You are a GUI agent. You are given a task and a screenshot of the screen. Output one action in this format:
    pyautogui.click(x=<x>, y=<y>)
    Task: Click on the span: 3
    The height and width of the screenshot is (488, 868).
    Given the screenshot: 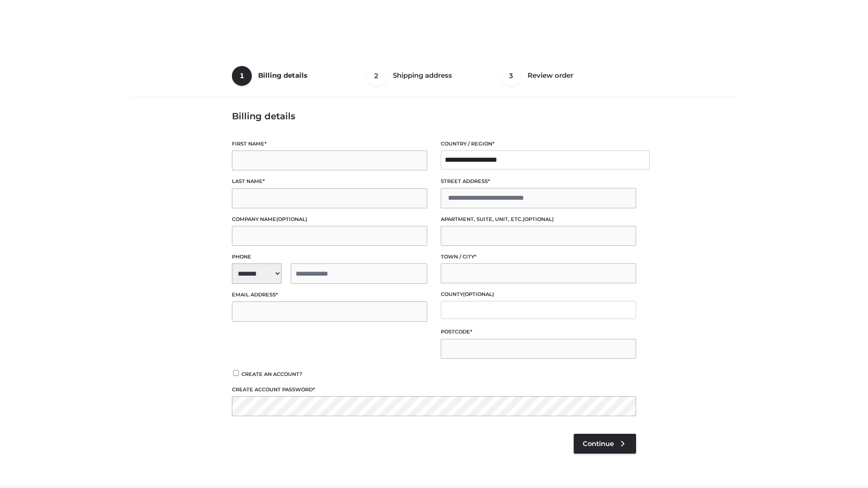 What is the action you would take?
    pyautogui.click(x=512, y=76)
    